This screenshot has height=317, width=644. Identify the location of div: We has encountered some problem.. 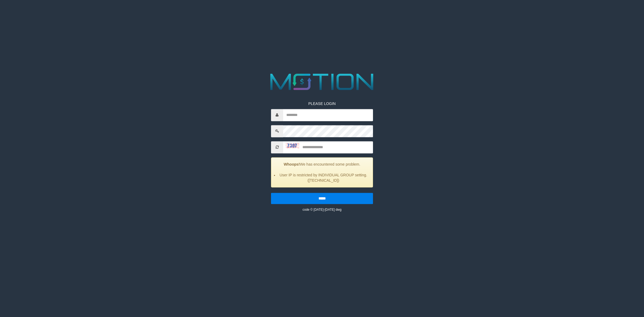
(322, 172).